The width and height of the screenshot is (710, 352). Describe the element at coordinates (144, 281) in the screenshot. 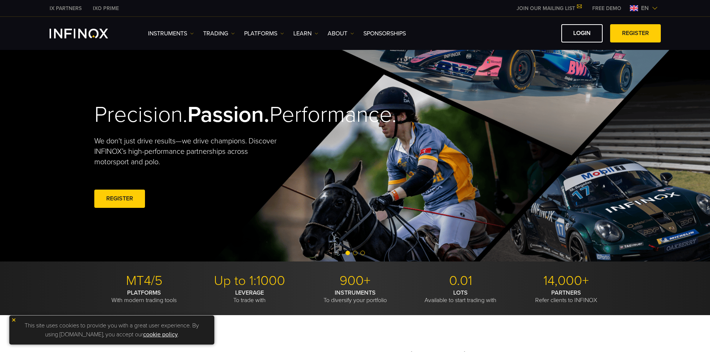

I see `p: MT4/5` at that location.